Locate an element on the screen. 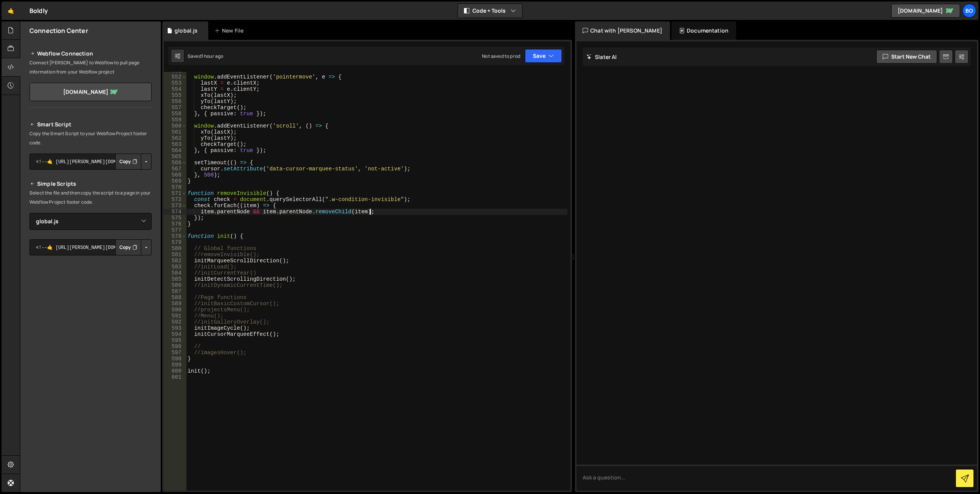 The width and height of the screenshot is (980, 494). div: Documentation is located at coordinates (704, 30).